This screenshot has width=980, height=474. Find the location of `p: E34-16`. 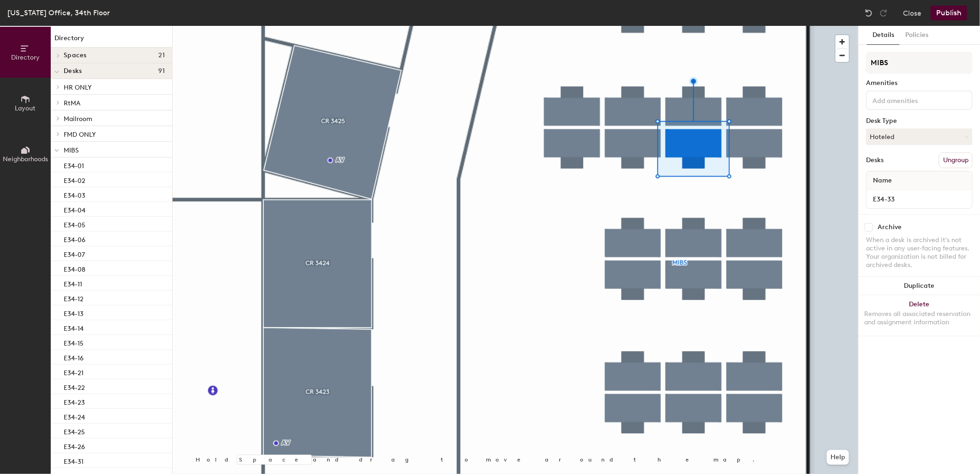

p: E34-16 is located at coordinates (73, 357).